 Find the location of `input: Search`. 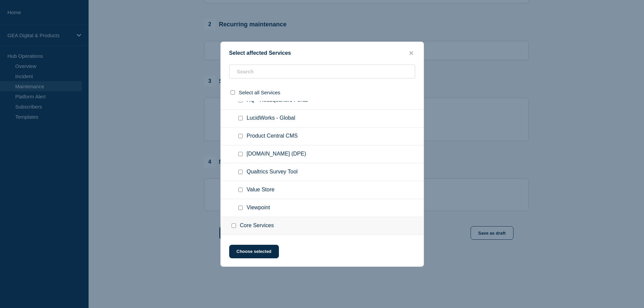

input: Search is located at coordinates (322, 71).